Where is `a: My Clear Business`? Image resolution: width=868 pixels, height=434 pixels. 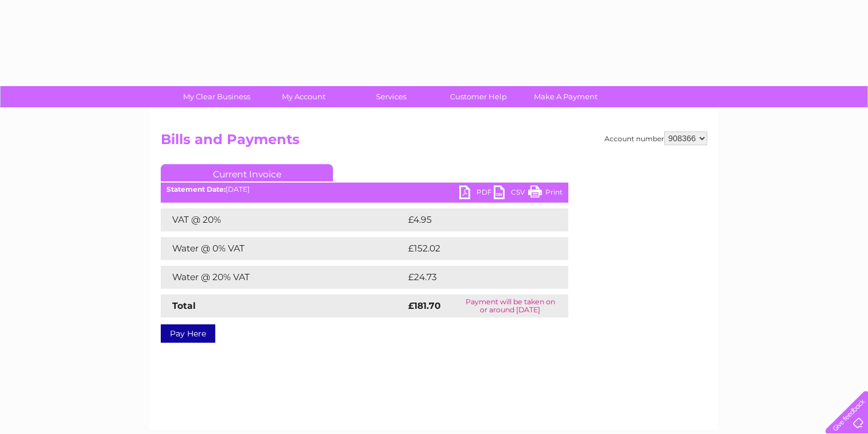
a: My Clear Business is located at coordinates (216, 96).